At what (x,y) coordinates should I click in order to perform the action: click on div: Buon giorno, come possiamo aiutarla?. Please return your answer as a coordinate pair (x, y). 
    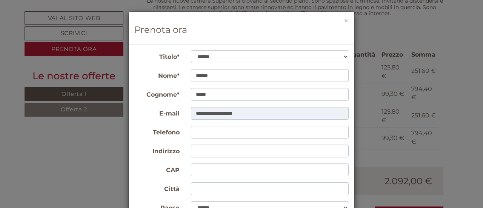
    Looking at the image, I should click on (68, 32).